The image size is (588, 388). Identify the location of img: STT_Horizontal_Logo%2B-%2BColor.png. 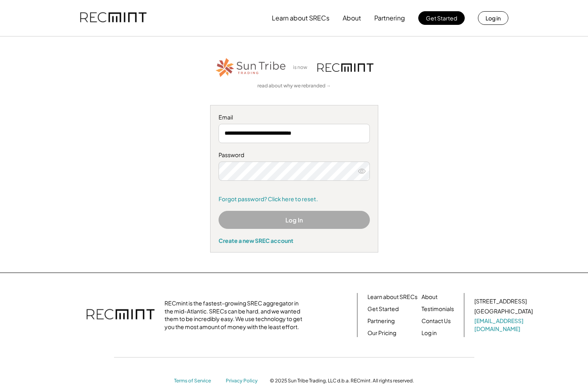
(251, 67).